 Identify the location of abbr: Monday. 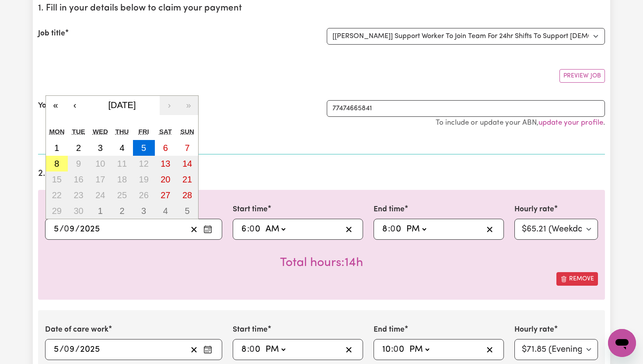
(57, 131).